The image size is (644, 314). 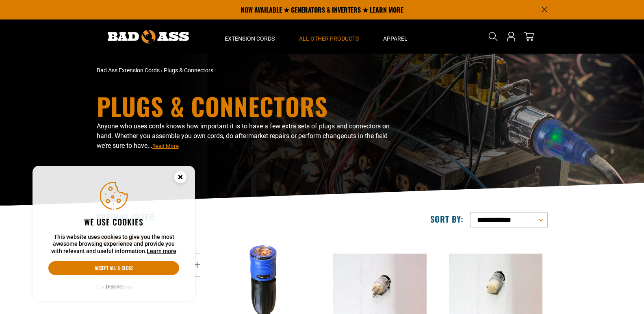 What do you see at coordinates (161, 251) in the screenshot?
I see `a: Learn more` at bounding box center [161, 251].